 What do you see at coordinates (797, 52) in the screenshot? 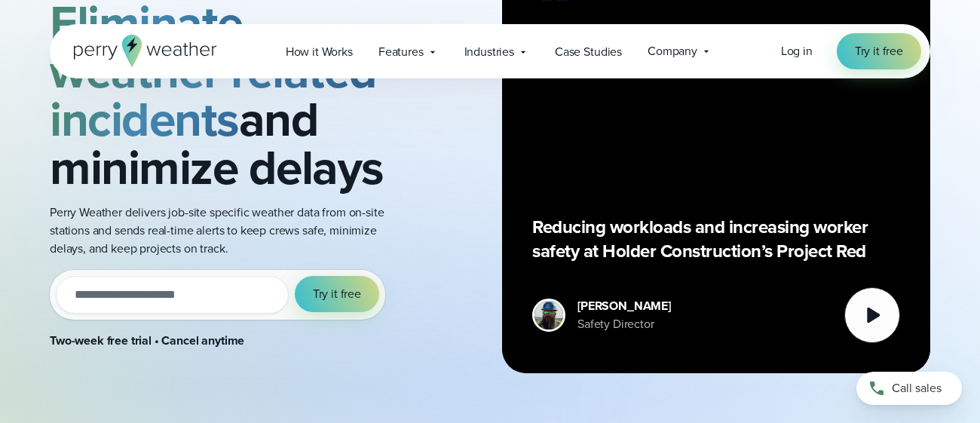
I see `a: Log in` at bounding box center [797, 52].